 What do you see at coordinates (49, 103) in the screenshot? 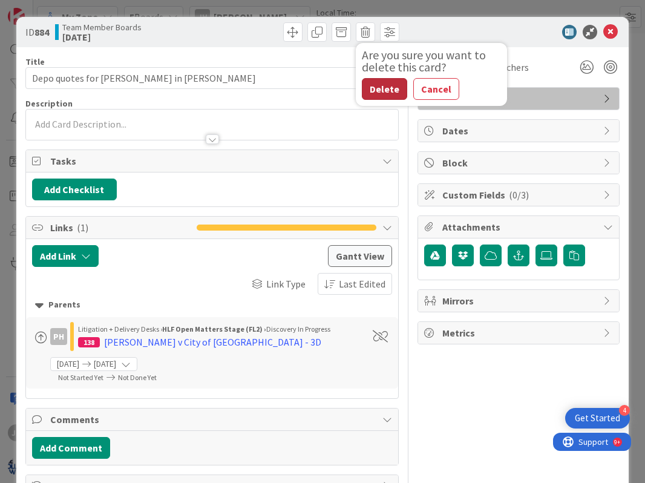
I see `span: Description` at bounding box center [49, 103].